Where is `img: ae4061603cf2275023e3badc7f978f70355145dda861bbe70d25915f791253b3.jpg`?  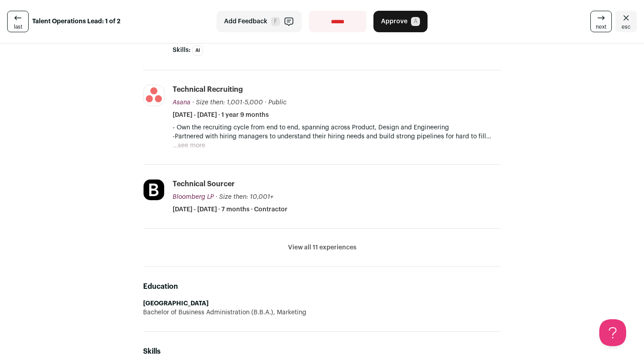
img: ae4061603cf2275023e3badc7f978f70355145dda861bbe70d25915f791253b3.jpg is located at coordinates (154, 190).